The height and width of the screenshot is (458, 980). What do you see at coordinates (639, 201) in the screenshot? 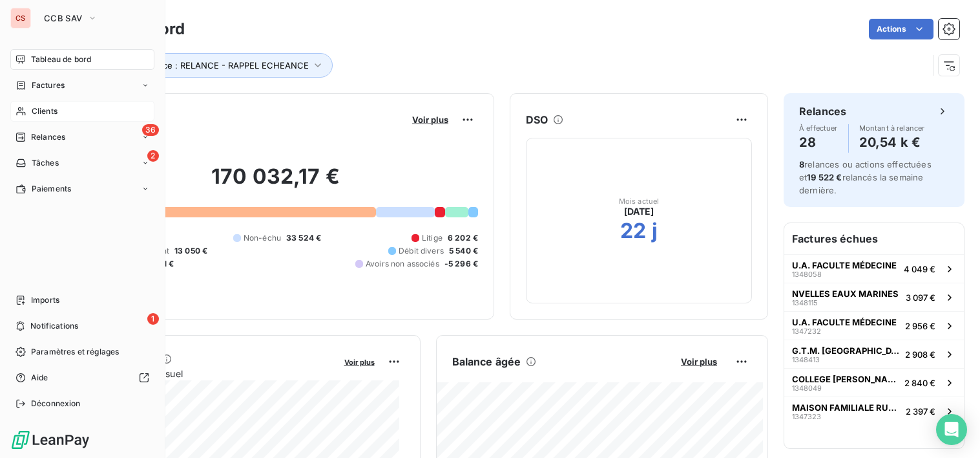
I see `span: Mois actuel` at bounding box center [639, 201].